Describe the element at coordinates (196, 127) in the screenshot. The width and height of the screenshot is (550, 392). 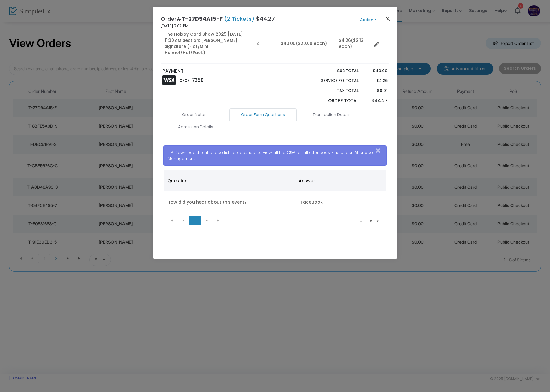
I see `a: Admission Details` at that location.